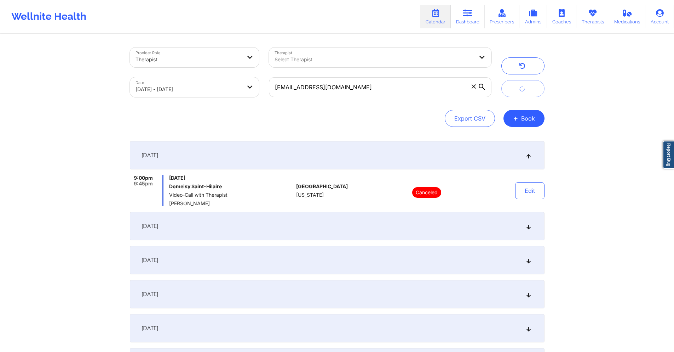  I want to click on span: 9:00pm, so click(143, 178).